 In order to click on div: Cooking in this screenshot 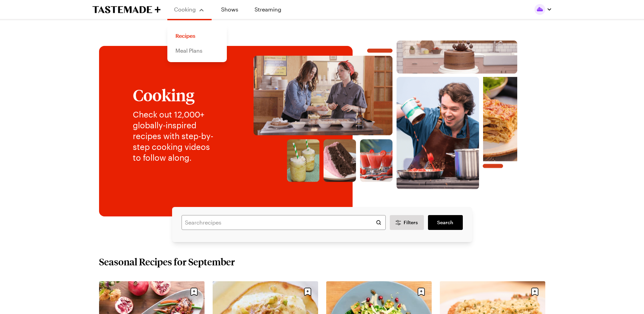, I will do `click(197, 43)`.